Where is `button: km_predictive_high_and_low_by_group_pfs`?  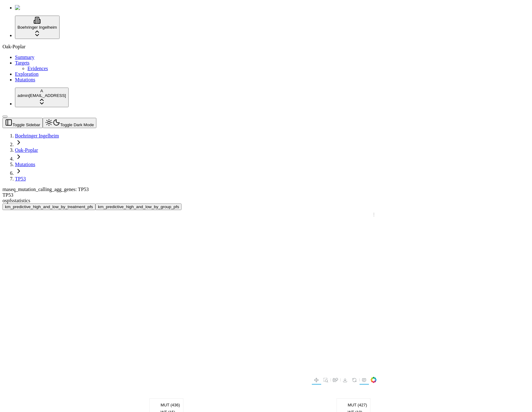
button: km_predictive_high_and_low_by_group_pfs is located at coordinates (138, 207).